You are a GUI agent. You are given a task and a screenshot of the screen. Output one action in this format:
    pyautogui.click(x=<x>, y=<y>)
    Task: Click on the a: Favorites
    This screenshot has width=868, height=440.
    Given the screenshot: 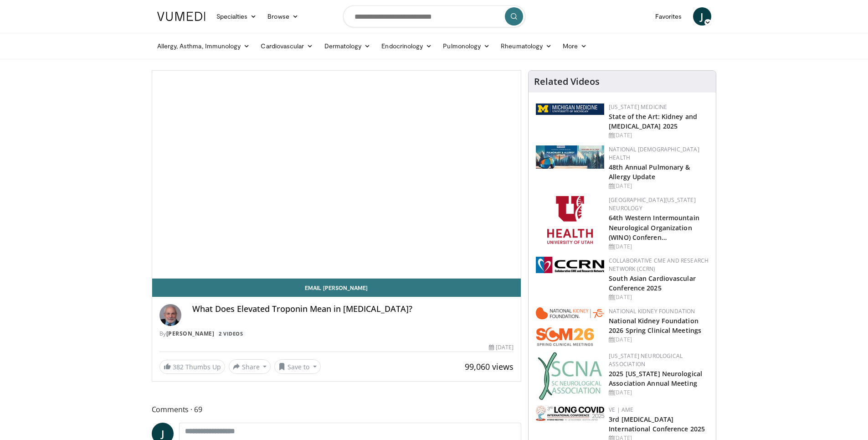 What is the action you would take?
    pyautogui.click(x=668, y=17)
    